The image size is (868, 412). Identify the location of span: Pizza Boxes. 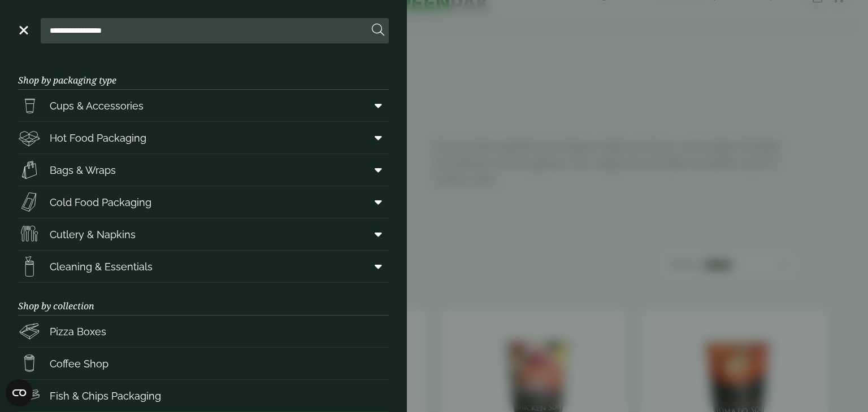
(78, 332).